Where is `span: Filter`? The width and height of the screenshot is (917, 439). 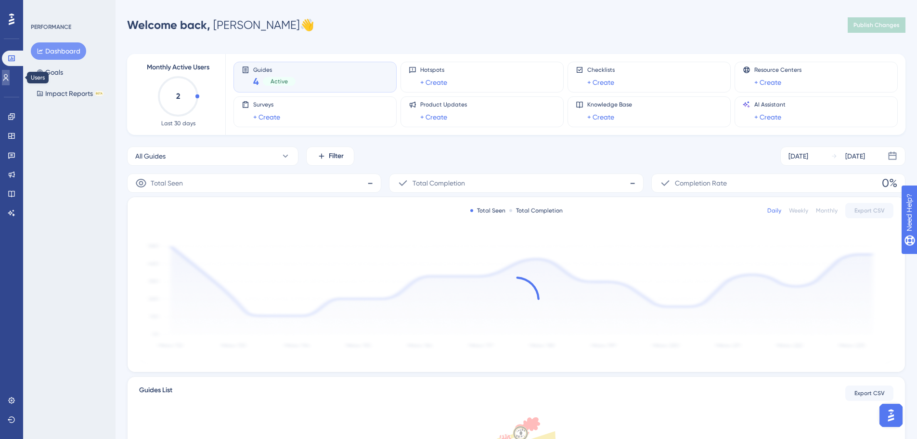
span: Filter is located at coordinates (336, 156).